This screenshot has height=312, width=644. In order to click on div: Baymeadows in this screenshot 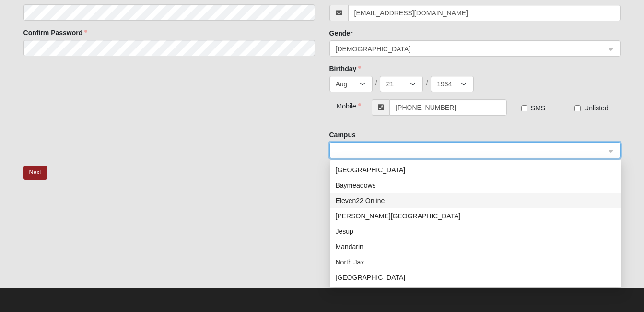, I will do `click(476, 185)`.